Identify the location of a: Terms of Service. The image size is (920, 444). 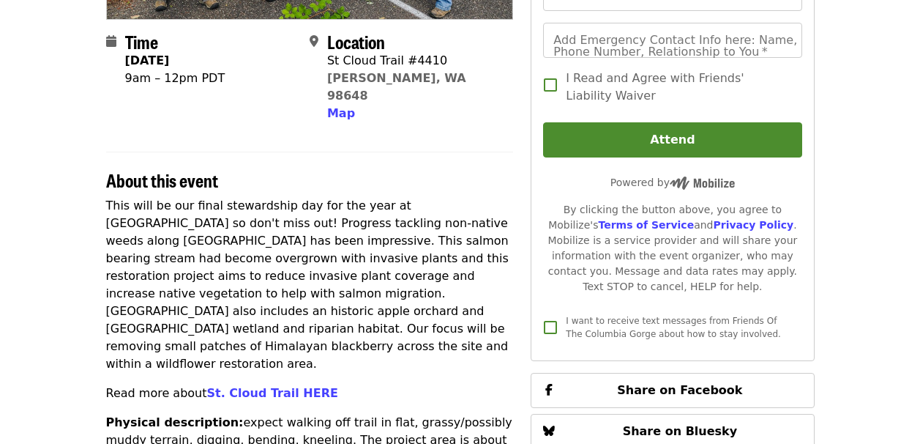
(646, 225).